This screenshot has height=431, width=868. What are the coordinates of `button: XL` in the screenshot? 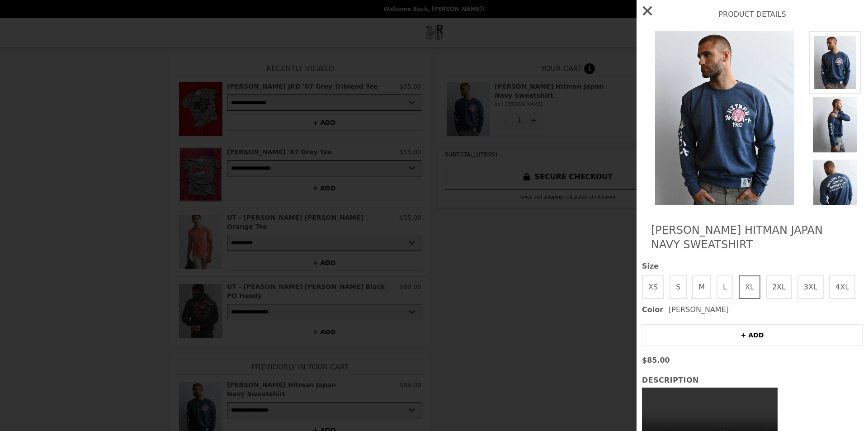 It's located at (750, 287).